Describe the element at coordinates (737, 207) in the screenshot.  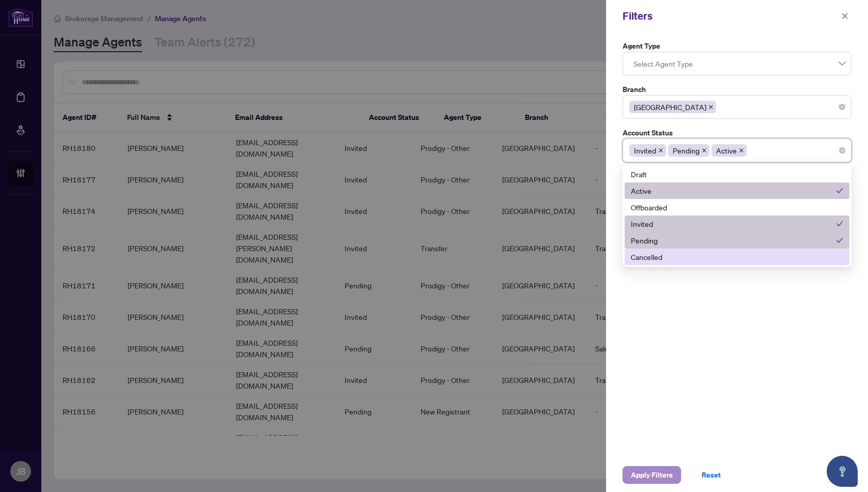
I see `div: Offboarded` at that location.